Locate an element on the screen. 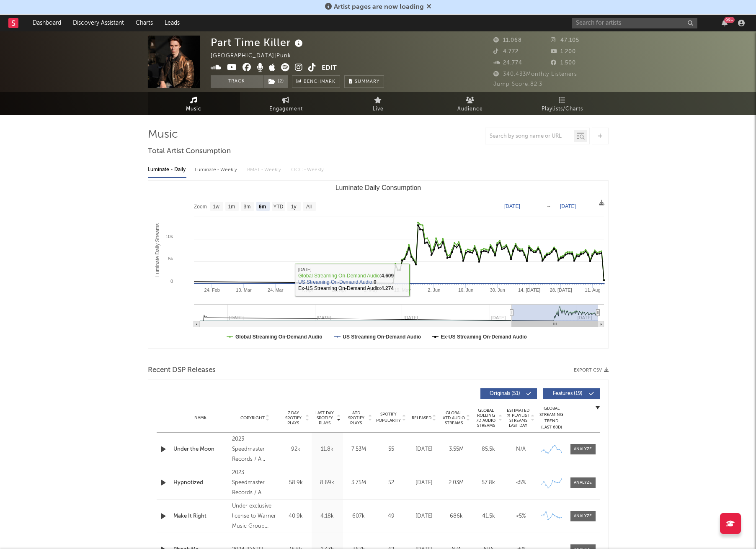 The height and width of the screenshot is (549, 756). div: Part Time Killer is located at coordinates (258, 42).